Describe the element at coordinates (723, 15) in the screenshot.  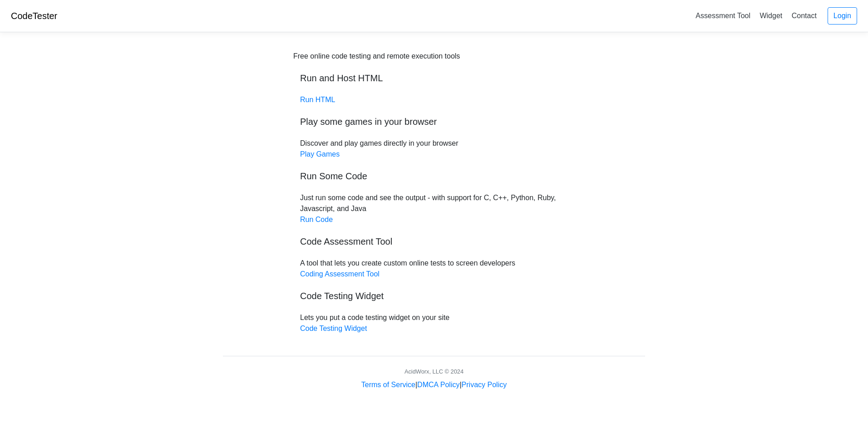
I see `a: Assessment Tool` at that location.